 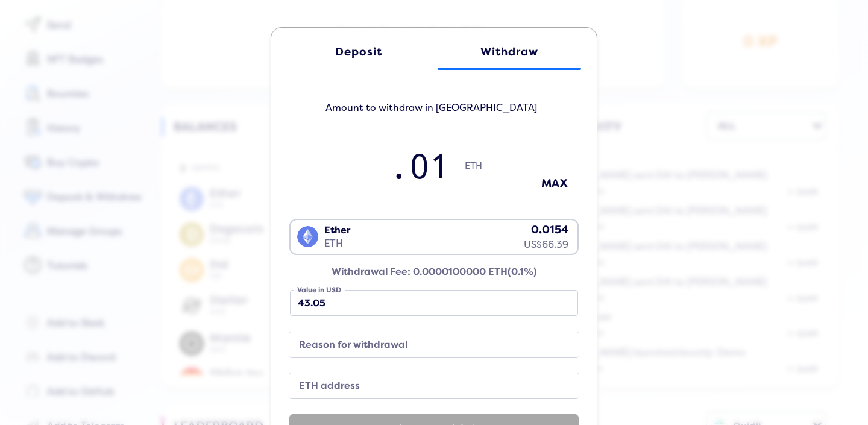 What do you see at coordinates (425, 386) in the screenshot?
I see `label: ETH address` at bounding box center [425, 386].